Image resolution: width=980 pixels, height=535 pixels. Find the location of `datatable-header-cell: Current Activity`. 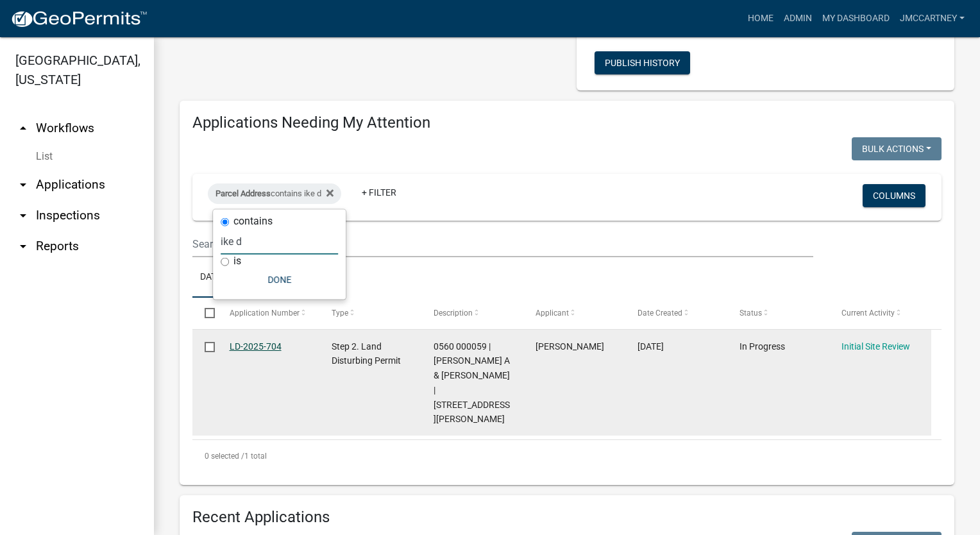

datatable-header-cell: Current Activity is located at coordinates (880, 313).